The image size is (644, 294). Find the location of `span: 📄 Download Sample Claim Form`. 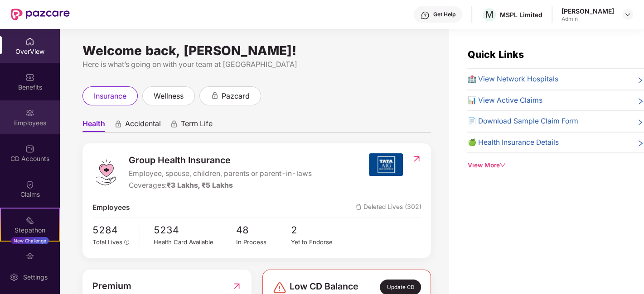

span: 📄 Download Sample Claim Form is located at coordinates (523, 121).